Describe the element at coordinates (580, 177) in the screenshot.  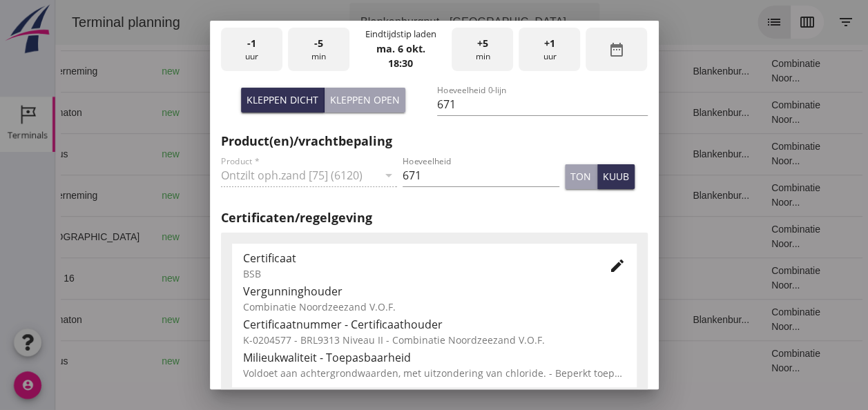
I see `button: ton` at that location.